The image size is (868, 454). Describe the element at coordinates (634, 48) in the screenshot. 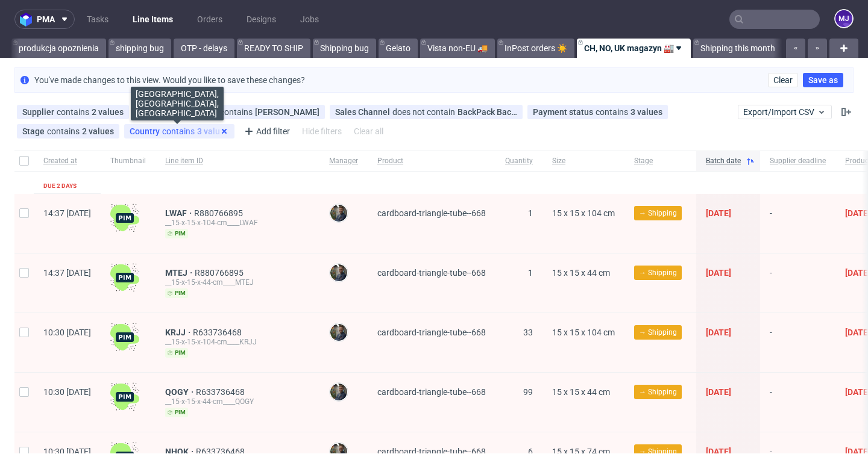

I see `a: CH, NO, UK magazyn 🏭` at that location.